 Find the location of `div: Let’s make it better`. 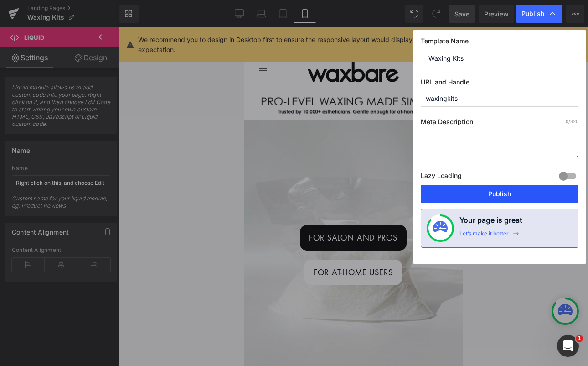

div: Let’s make it better is located at coordinates (484, 236).